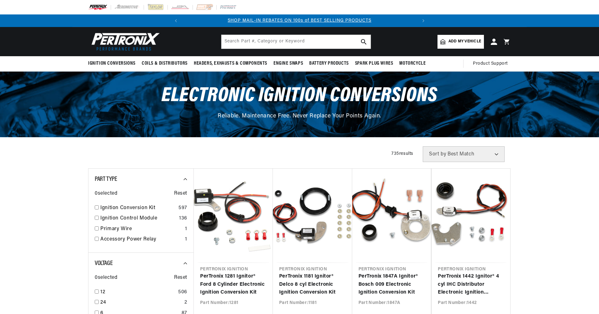 This screenshot has height=314, width=599. Describe the element at coordinates (329, 63) in the screenshot. I see `summary: Battery Products` at that location.